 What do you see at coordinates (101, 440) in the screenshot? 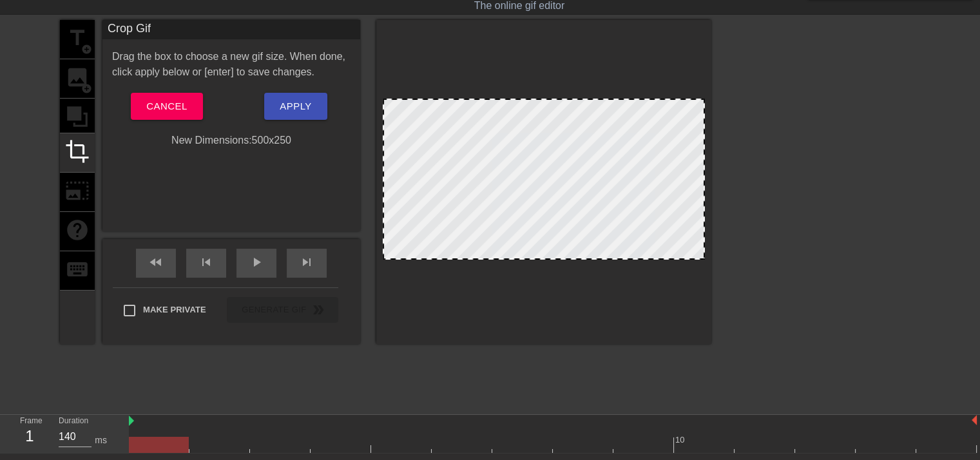
I see `div: ms` at bounding box center [101, 440].